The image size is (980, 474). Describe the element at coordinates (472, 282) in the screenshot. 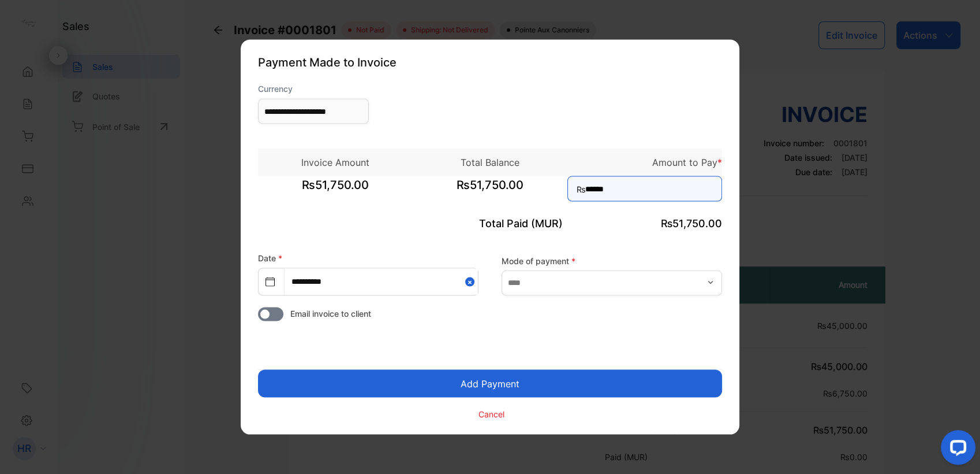

I see `button: Close` at that location.